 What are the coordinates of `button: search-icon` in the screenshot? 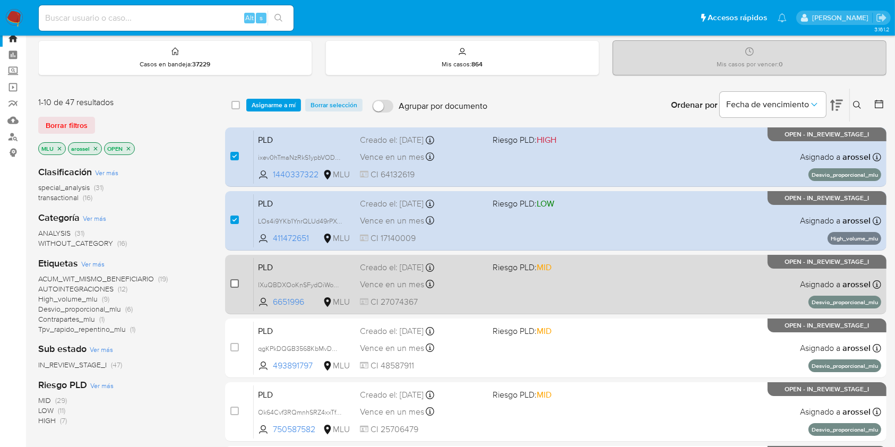 It's located at (278, 18).